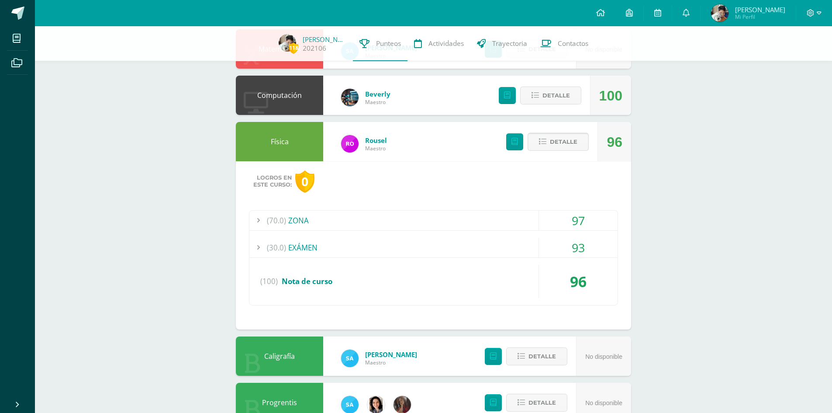 This screenshot has height=413, width=832. What do you see at coordinates (446, 43) in the screenshot?
I see `span: Actividades` at bounding box center [446, 43].